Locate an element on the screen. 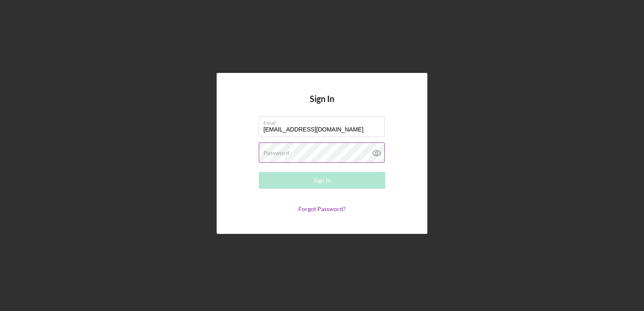  div: Sign In is located at coordinates (322, 181).